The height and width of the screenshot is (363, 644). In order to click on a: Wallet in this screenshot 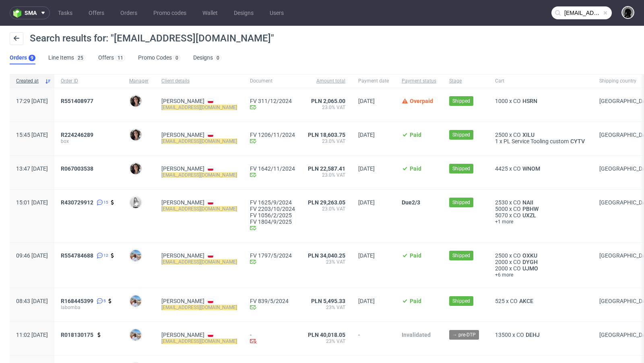, I will do `click(210, 13)`.